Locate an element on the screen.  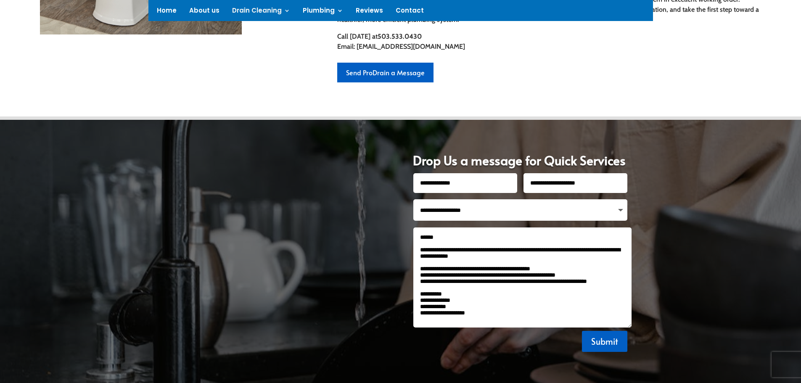
a: Plumbing is located at coordinates (323, 12).